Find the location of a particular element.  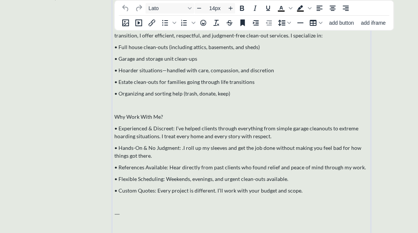

div: Text color Black is located at coordinates (284, 8).